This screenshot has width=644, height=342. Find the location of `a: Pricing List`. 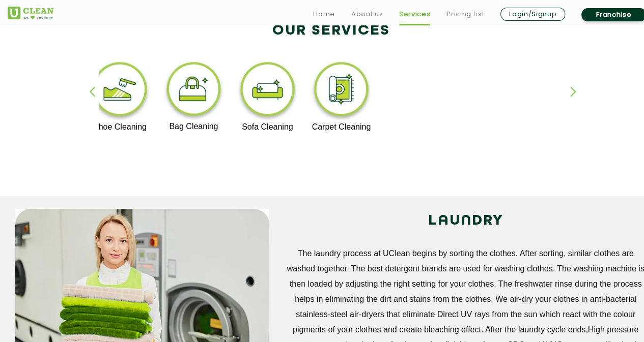

a: Pricing List is located at coordinates (465, 14).